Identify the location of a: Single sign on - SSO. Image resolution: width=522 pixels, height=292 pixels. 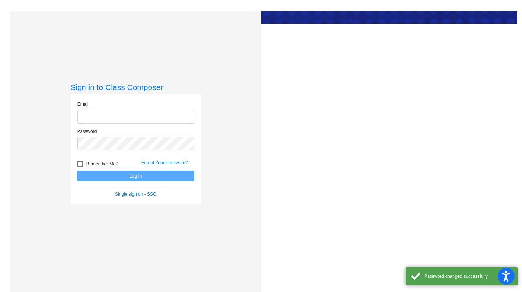
(135, 194).